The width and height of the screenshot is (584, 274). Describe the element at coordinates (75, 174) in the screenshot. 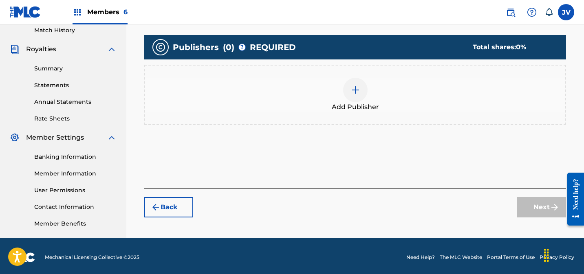

I see `a: Member Information` at that location.